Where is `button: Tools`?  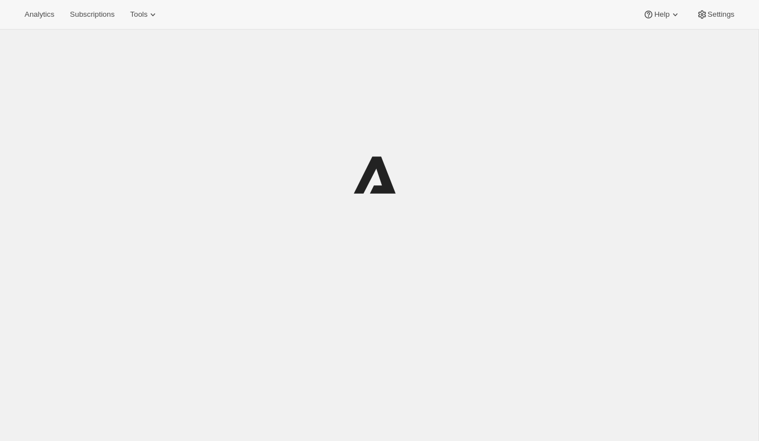
button: Tools is located at coordinates (144, 15).